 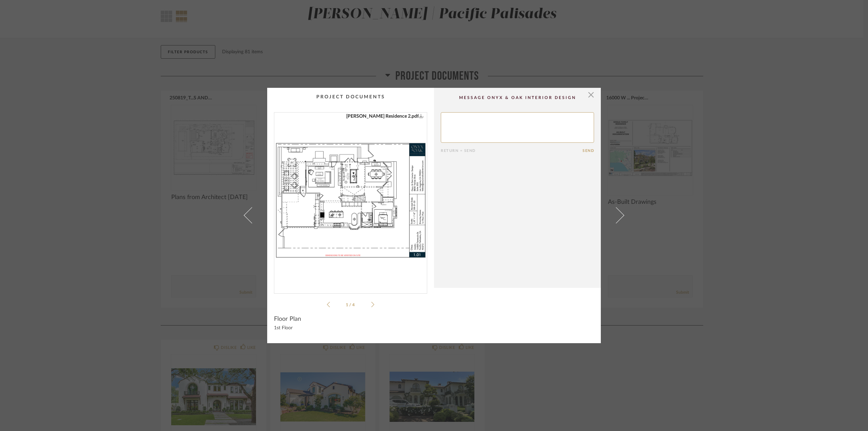 What do you see at coordinates (288, 319) in the screenshot?
I see `span: Floor Plan` at bounding box center [288, 319].